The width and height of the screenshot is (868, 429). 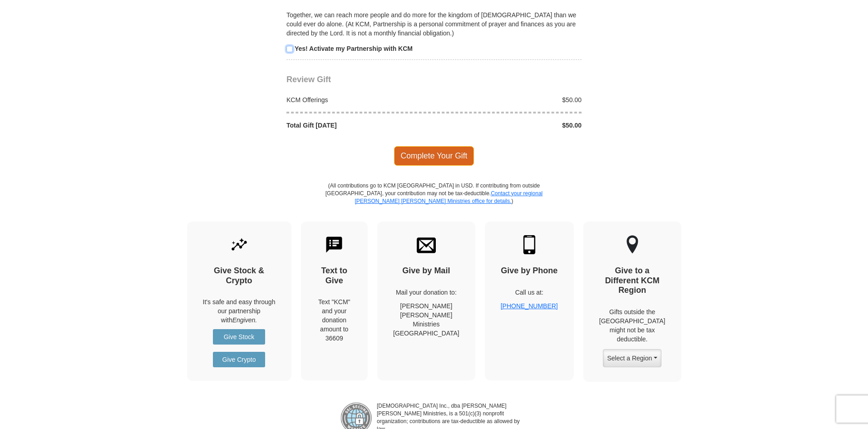 I want to click on h4: Give by Mail, so click(x=426, y=271).